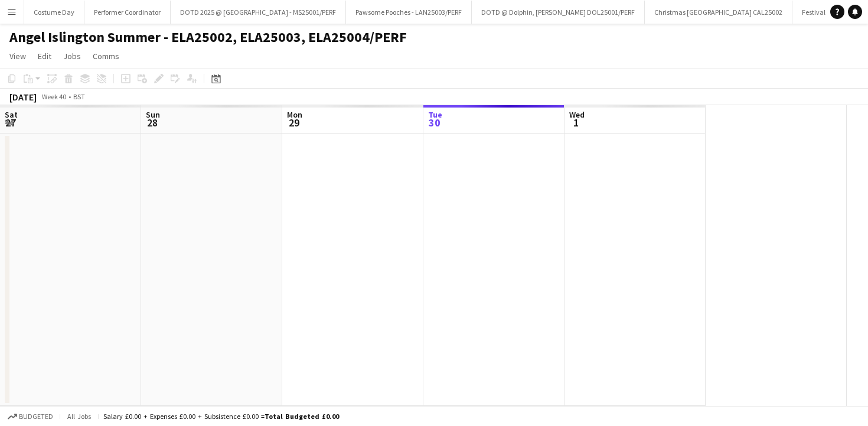 Image resolution: width=868 pixels, height=426 pixels. Describe the element at coordinates (10, 122) in the screenshot. I see `span: 27` at that location.